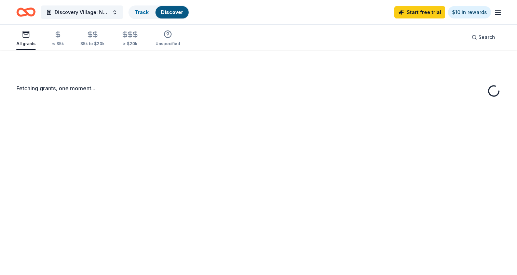 This screenshot has height=275, width=517. Describe the element at coordinates (159, 12) in the screenshot. I see `button: TrackDiscover` at that location.